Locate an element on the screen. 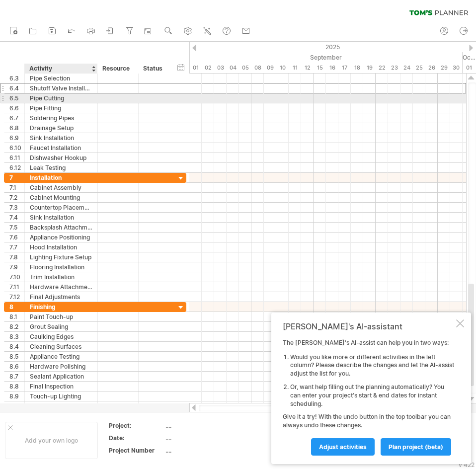 Image resolution: width=476 pixels, height=469 pixels. div: 6.12 is located at coordinates (17, 167).